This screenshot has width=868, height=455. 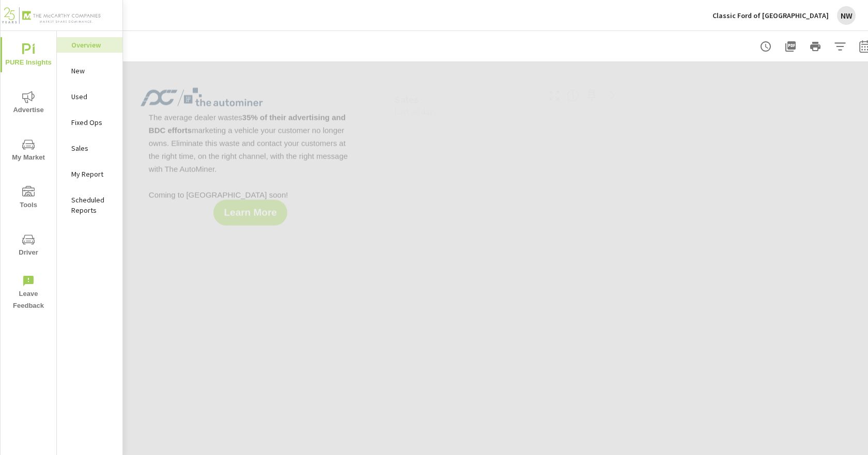 What do you see at coordinates (29, 151) in the screenshot?
I see `span: My Market` at bounding box center [29, 151].